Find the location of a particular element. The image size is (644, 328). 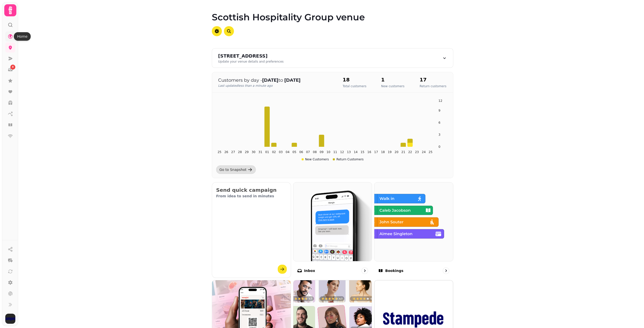

p: Customers by day - to is located at coordinates (275, 80).